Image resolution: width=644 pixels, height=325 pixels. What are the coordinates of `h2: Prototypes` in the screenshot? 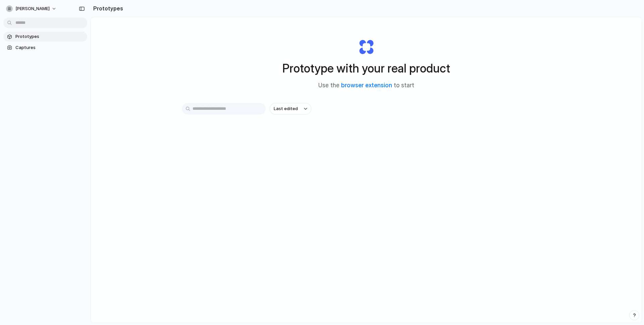 It's located at (107, 8).